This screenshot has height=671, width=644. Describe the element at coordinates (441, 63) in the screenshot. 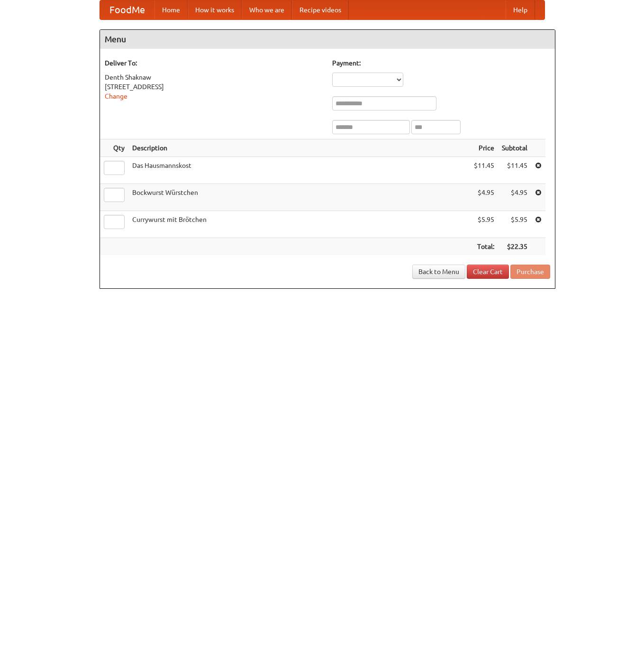

I see `h5: Payment:` at that location.